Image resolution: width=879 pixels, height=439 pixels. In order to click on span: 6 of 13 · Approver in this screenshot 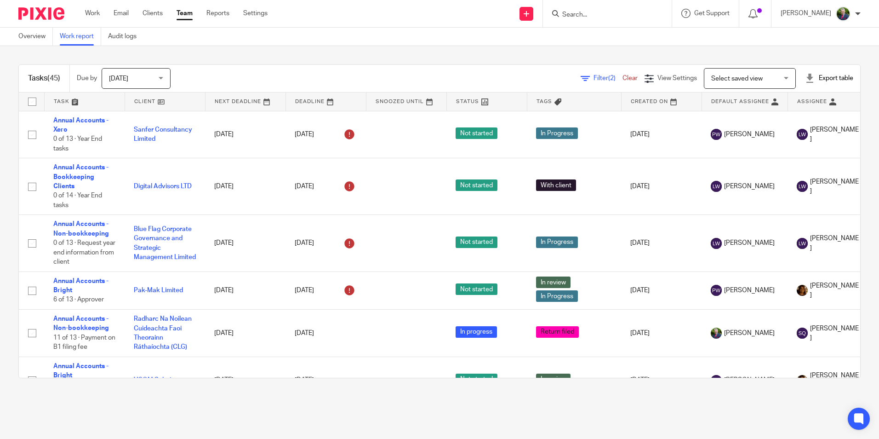, I will do `click(79, 300)`.